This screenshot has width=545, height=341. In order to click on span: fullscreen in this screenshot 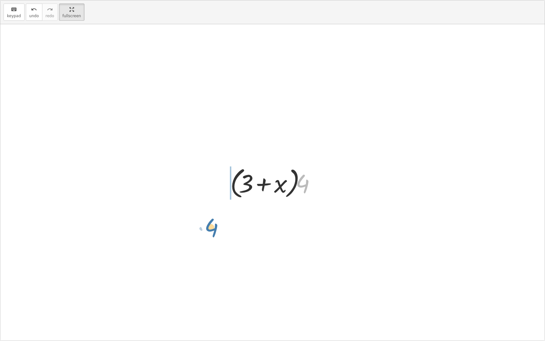, I will do `click(72, 16)`.